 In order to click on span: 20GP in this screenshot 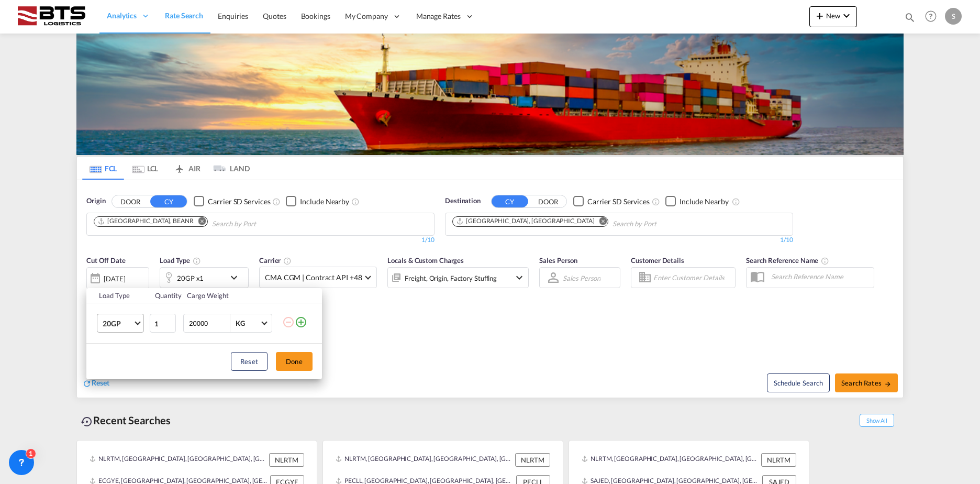, I will do `click(117, 323)`.